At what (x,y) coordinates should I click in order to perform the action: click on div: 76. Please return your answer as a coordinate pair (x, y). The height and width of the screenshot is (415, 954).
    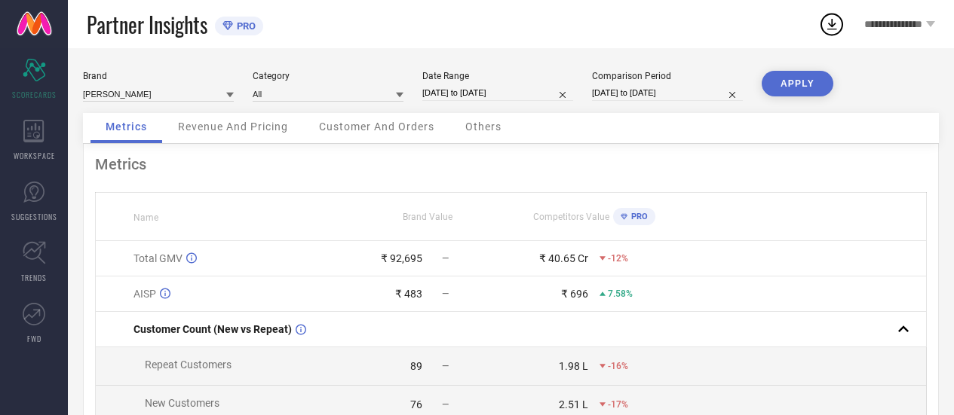
    Looking at the image, I should click on (416, 405).